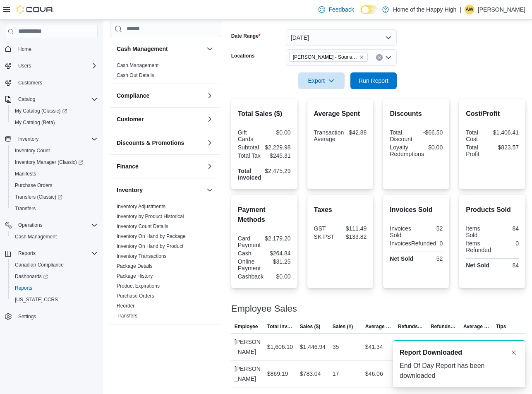 The height and width of the screenshot is (394, 532). Describe the element at coordinates (25, 174) in the screenshot. I see `a: Manifests` at that location.